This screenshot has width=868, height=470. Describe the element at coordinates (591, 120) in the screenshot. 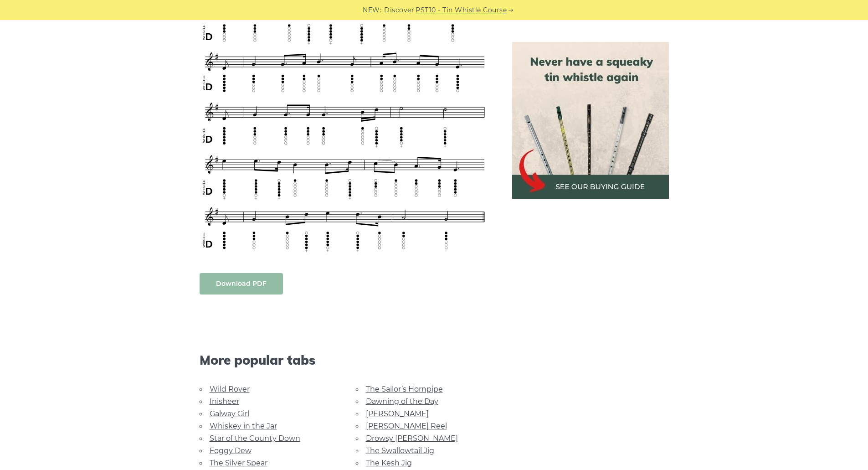

I see `img: tin whistle buying guide` at that location.